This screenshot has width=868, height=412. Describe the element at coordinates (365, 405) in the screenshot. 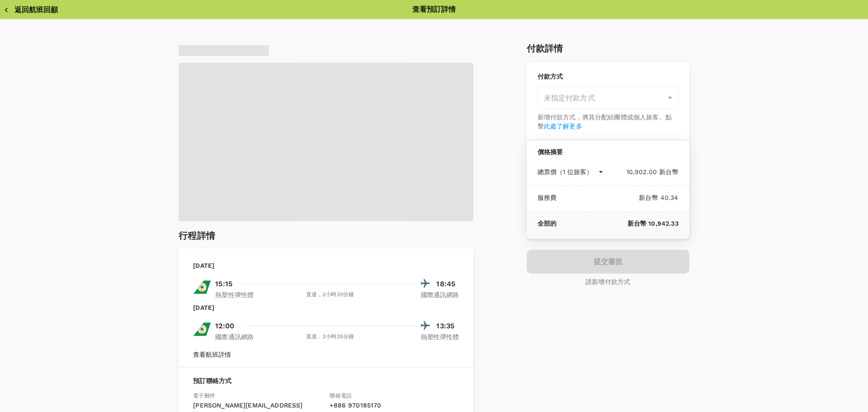

I see `font: 970185170` at that location.